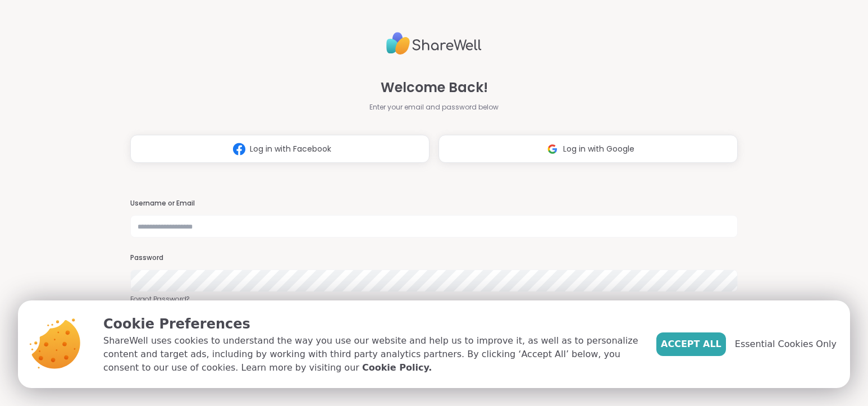 Image resolution: width=868 pixels, height=406 pixels. Describe the element at coordinates (434, 107) in the screenshot. I see `span: Enter your email and password below` at that location.